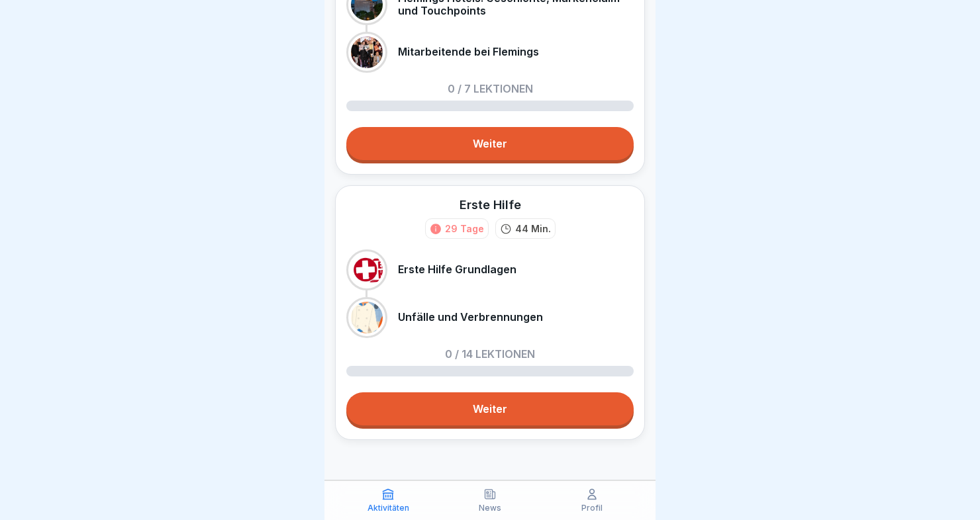  I want to click on p: 0 / 14 Lektionen, so click(490, 354).